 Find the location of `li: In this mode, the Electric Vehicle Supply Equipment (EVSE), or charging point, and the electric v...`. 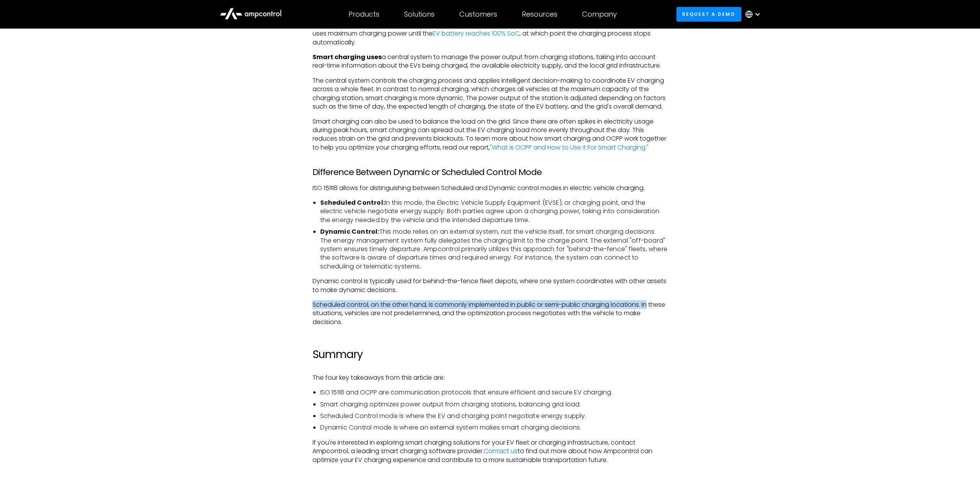

li: In this mode, the Electric Vehicle Supply Equipment (EVSE), or charging point, and the electric v... is located at coordinates (494, 212).